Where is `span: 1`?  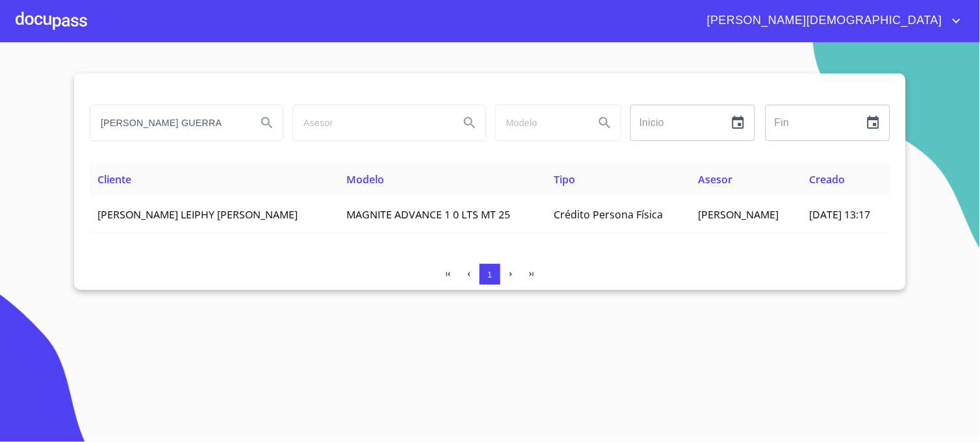
span: 1 is located at coordinates (490, 275).